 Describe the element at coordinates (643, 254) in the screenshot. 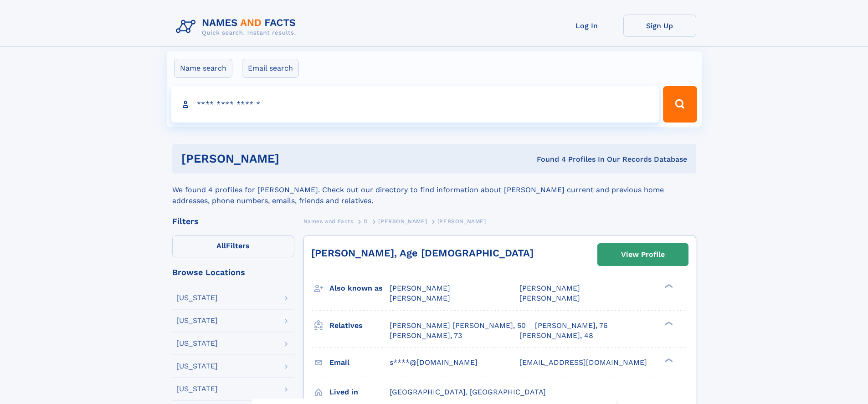

I see `div: View Profile` at that location.